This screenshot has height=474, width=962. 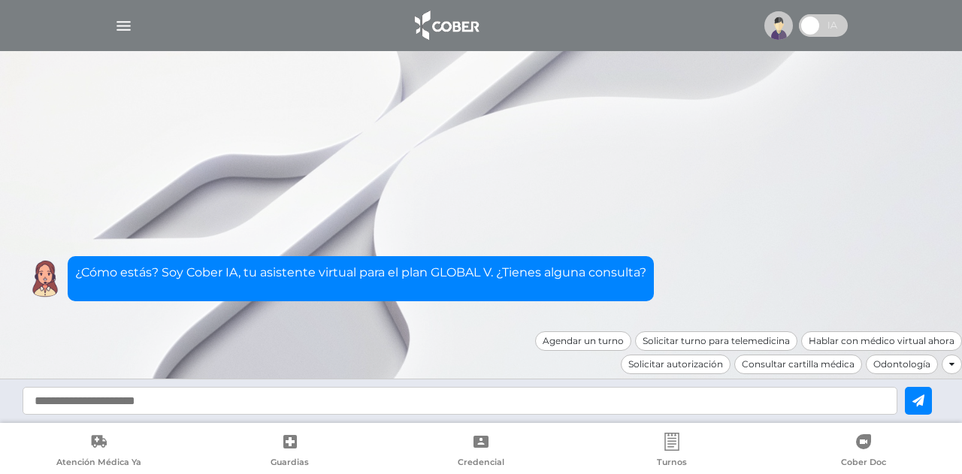 What do you see at coordinates (481, 464) in the screenshot?
I see `span: Credencial` at bounding box center [481, 464].